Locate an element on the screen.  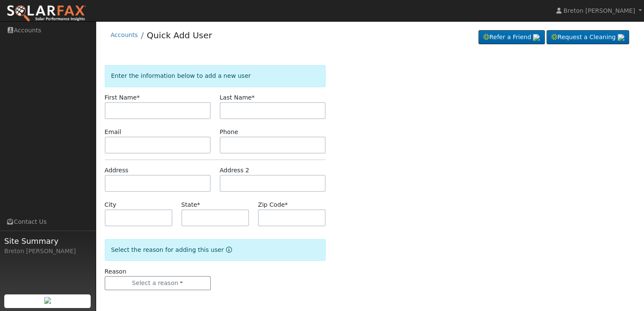
label: Zip Code is located at coordinates (273, 204).